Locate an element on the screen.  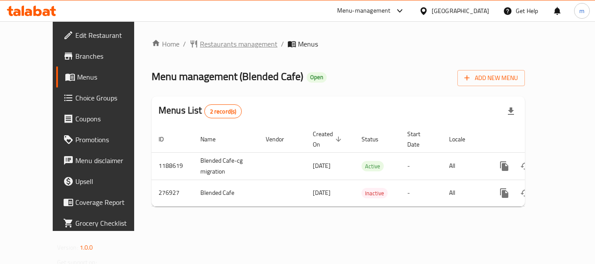
span: Active is located at coordinates (372, 166).